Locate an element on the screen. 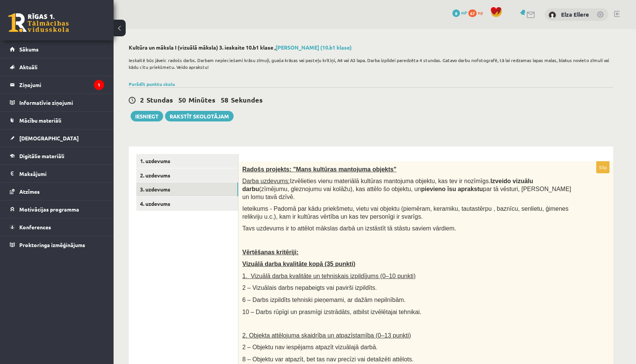  span: 1. Vizuālā darba kvalitāte un tehniskais izpildījums (0–10 punkti) is located at coordinates (329, 276).